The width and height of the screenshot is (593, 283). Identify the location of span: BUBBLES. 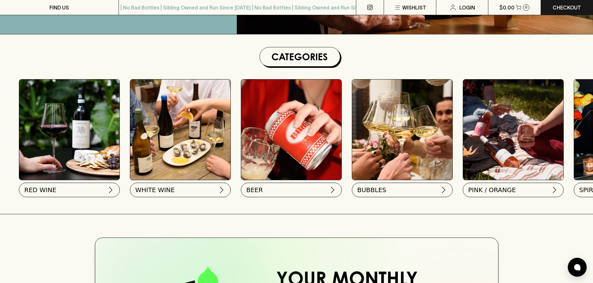
(371, 190).